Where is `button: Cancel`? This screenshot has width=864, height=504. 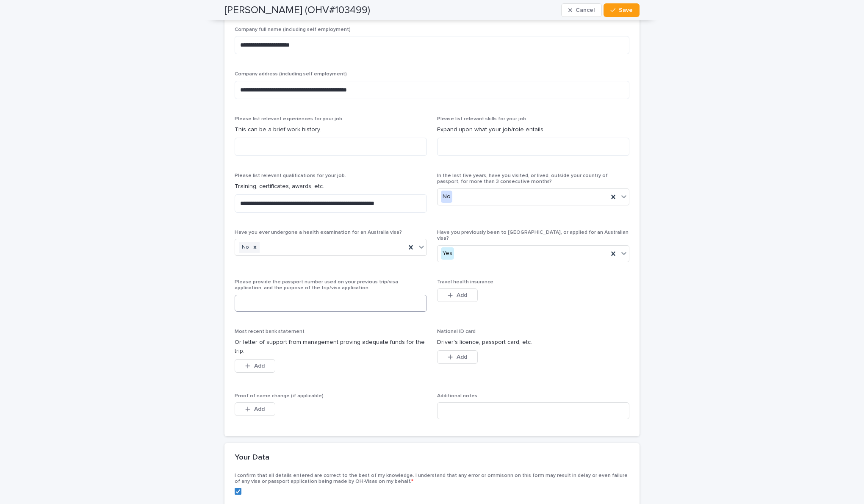 button: Cancel is located at coordinates (582, 10).